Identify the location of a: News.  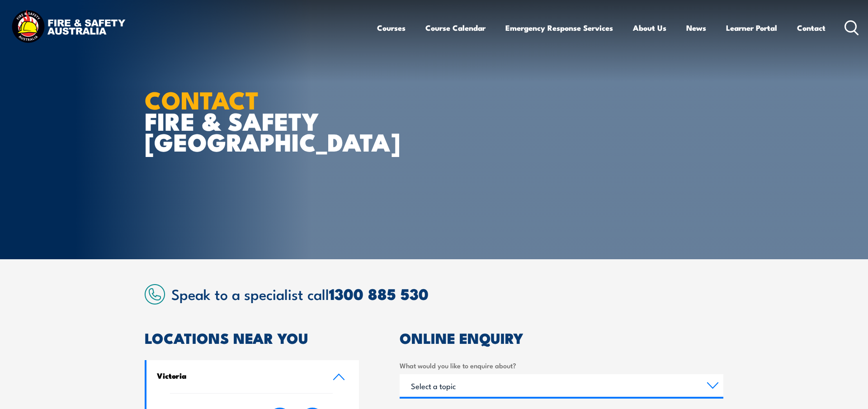
(696, 28).